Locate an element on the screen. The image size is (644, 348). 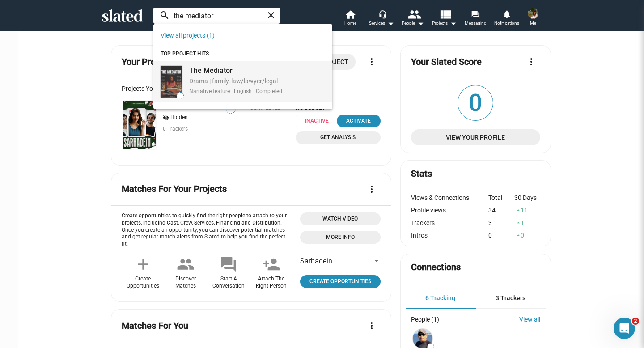
span: More Info is located at coordinates (341, 237).